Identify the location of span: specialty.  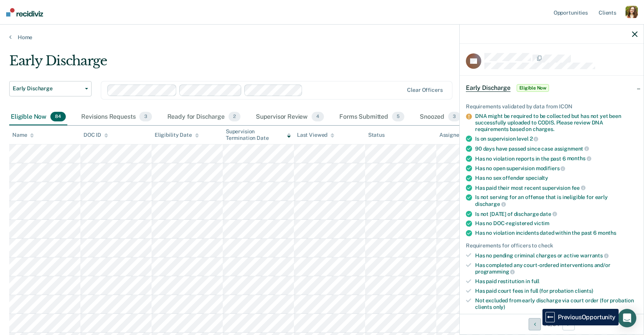
(537, 178).